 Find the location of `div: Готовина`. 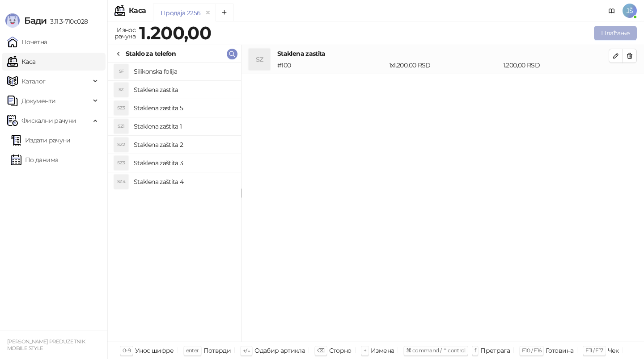

div: Готовина is located at coordinates (559, 351).